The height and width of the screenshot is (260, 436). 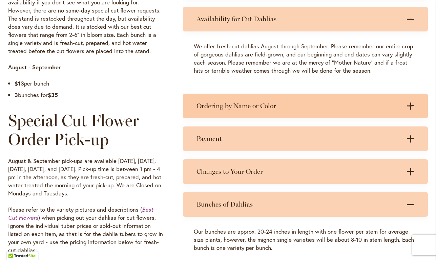 I want to click on strong: $35, so click(x=53, y=95).